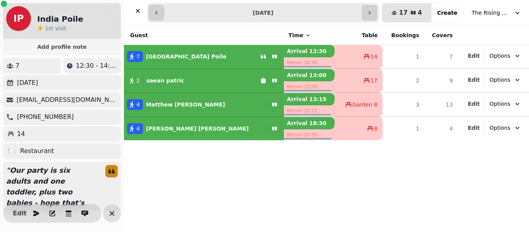 The image size is (529, 232). Describe the element at coordinates (376, 129) in the screenshot. I see `span: 8` at that location.